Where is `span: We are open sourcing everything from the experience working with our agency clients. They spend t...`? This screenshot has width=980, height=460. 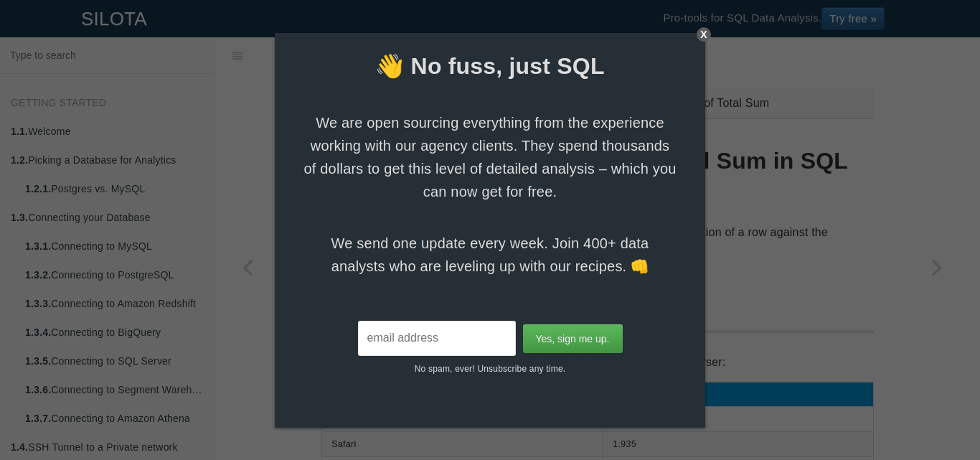 span: We are open sourcing everything from the experience working with our agency clients. They spend t... is located at coordinates (490, 157).